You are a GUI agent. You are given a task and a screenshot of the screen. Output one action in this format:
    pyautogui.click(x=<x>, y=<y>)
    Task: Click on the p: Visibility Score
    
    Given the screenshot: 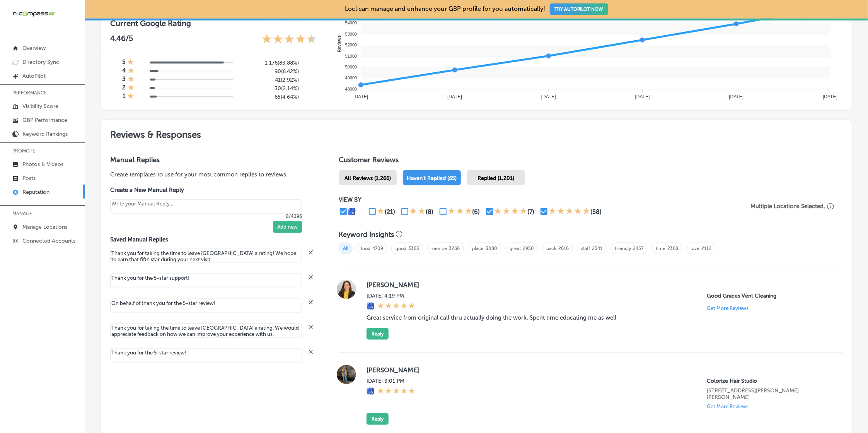 What is the action you would take?
    pyautogui.click(x=41, y=106)
    